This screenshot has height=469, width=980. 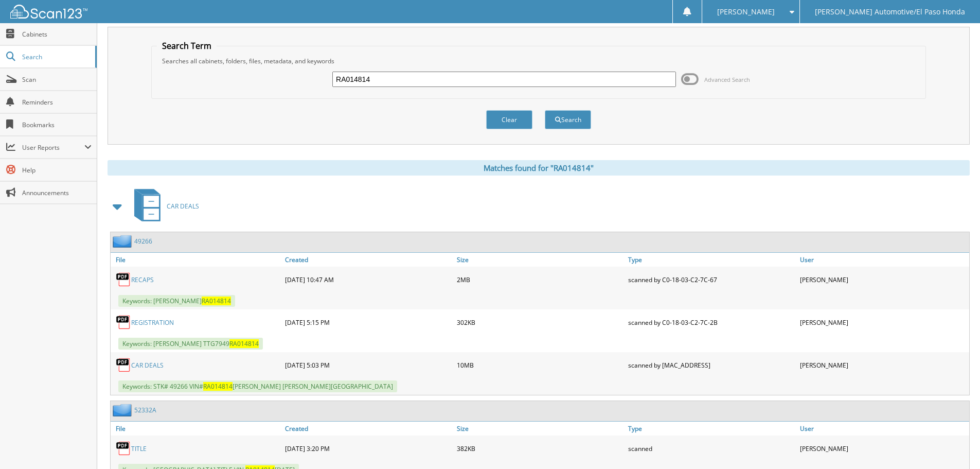 I want to click on img: scan123-logo-white.svg, so click(x=49, y=12).